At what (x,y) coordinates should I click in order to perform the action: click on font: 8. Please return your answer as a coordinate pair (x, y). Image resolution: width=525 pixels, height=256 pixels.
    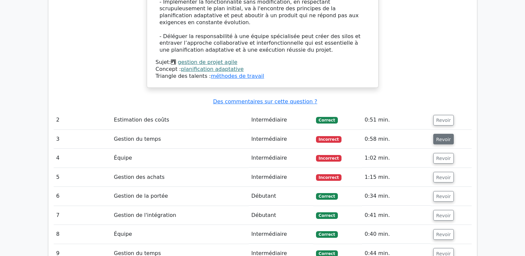
    Looking at the image, I should click on (58, 234).